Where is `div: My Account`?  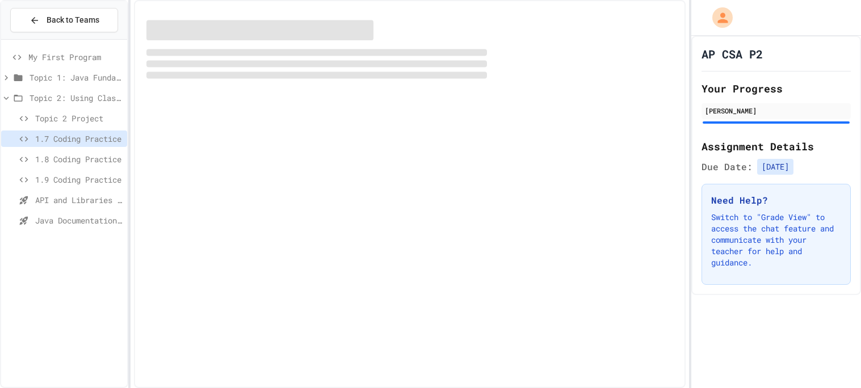
div: My Account is located at coordinates (718, 18).